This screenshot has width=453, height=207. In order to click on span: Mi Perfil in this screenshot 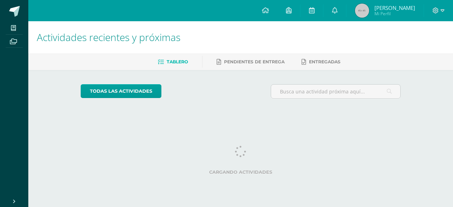, I will do `click(395, 13)`.